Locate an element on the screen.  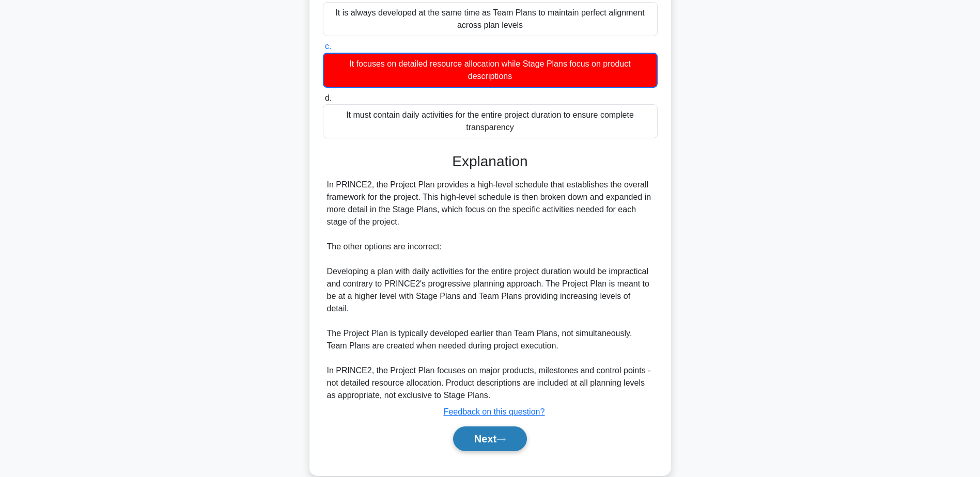
div: In PRINCE2, the Project Plan provides a high-level schedule that establishes the overall framewor... is located at coordinates (490, 290).